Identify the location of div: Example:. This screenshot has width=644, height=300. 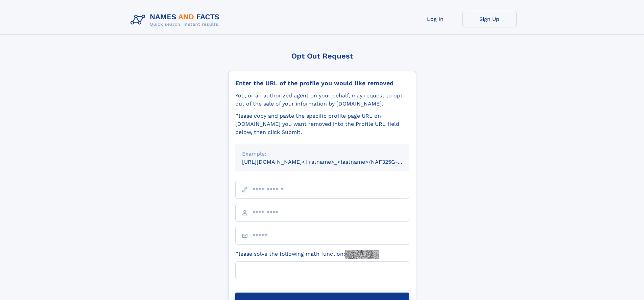
(322, 154).